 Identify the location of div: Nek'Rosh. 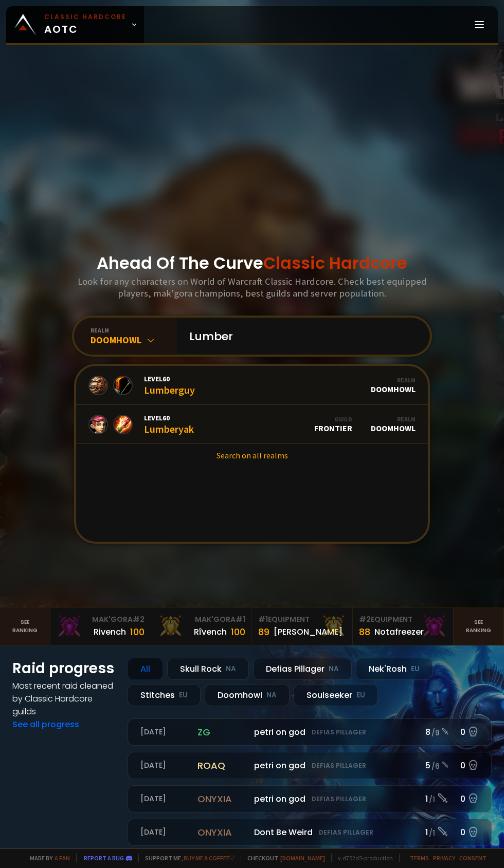
(394, 668).